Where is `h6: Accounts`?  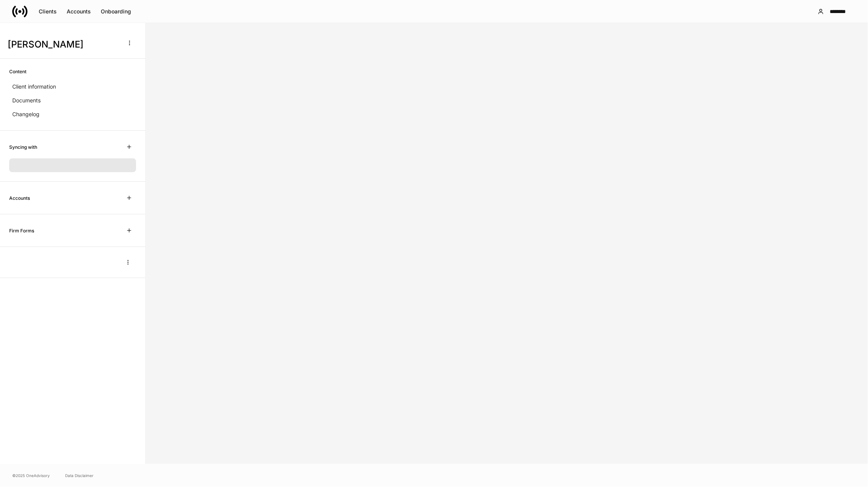 h6: Accounts is located at coordinates (20, 198).